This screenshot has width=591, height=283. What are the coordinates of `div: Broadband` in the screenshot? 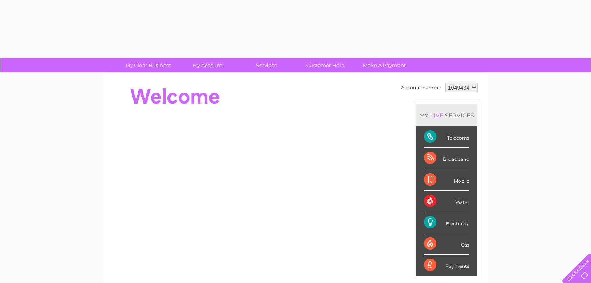 It's located at (446, 158).